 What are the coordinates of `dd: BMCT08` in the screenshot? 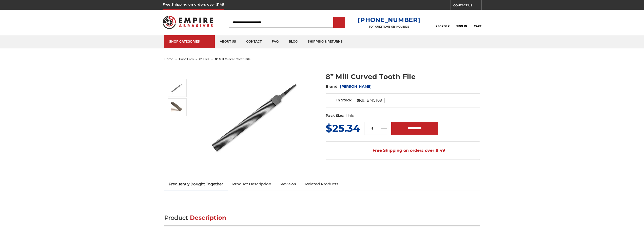 It's located at (374, 100).